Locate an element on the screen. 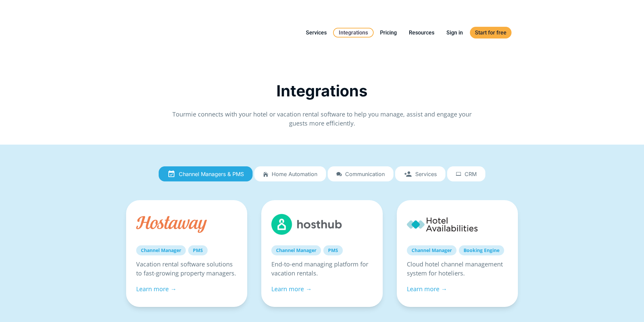  a: Integrations is located at coordinates (353, 33).